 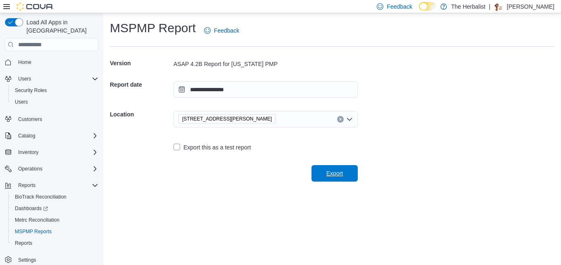 What do you see at coordinates (222, 31) in the screenshot?
I see `a: Feedback` at bounding box center [222, 31].